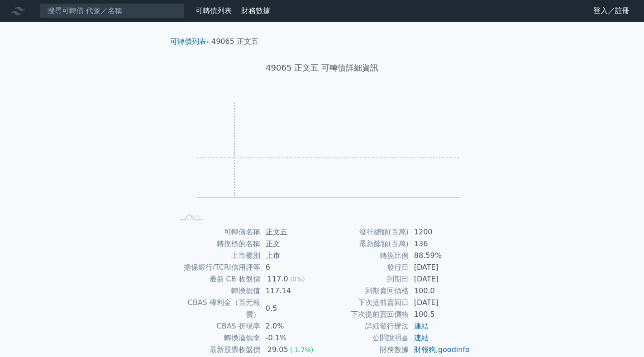  I want to click on td: 轉換溢價率, so click(217, 338).